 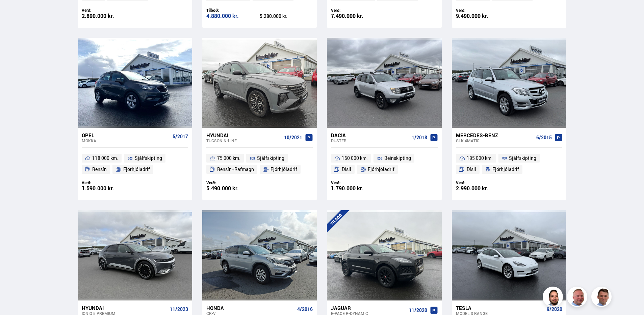 What do you see at coordinates (603, 298) in the screenshot?
I see `img: FbJEzSuNWCJXmdc-.webp` at bounding box center [603, 298].